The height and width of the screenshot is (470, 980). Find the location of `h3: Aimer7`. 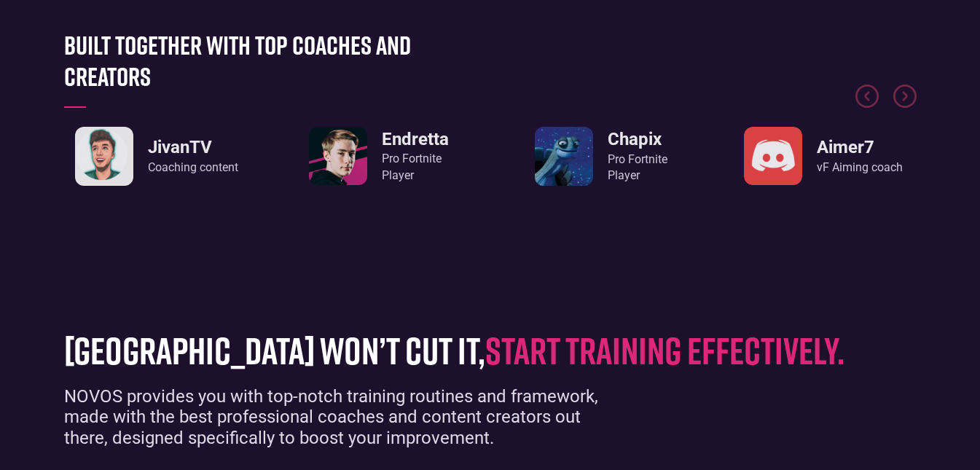

h3: Aimer7 is located at coordinates (860, 147).